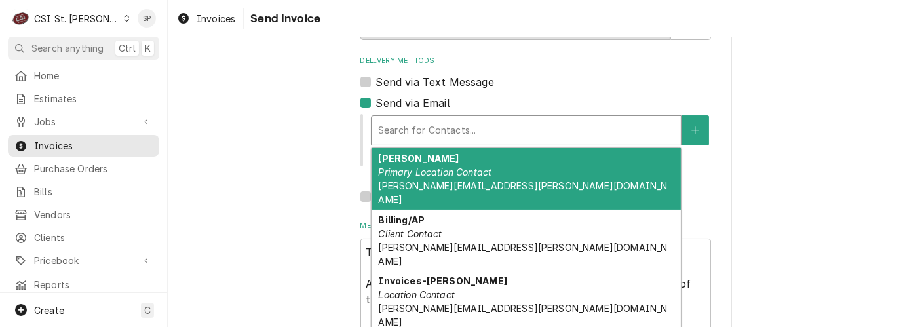  Describe the element at coordinates (93, 214) in the screenshot. I see `span: Vendors` at that location.